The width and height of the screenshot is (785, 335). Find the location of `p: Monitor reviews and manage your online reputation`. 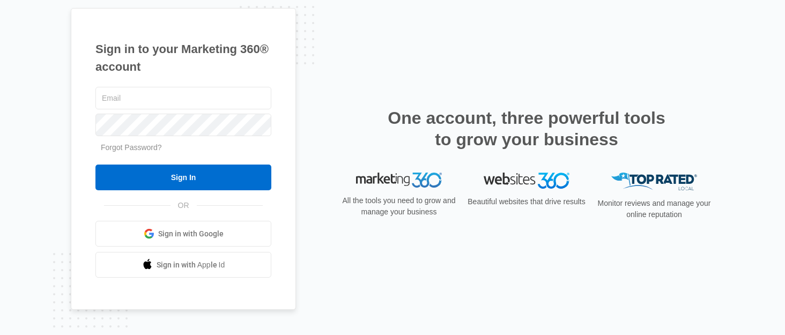

p: Monitor reviews and manage your online reputation is located at coordinates (654, 209).